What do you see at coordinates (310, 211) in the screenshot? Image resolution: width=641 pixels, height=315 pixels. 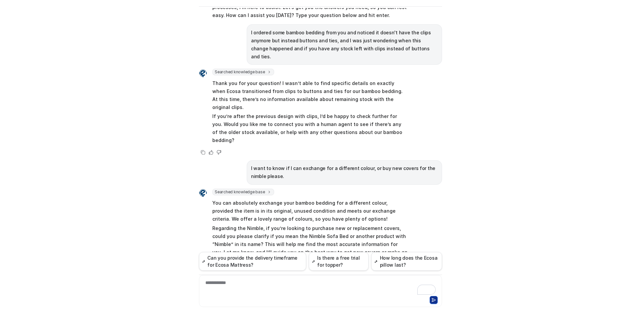 I see `p: You can absolutely exchange your bamboo bedding for a different colour, provided the item is in i...` at bounding box center [310, 211].